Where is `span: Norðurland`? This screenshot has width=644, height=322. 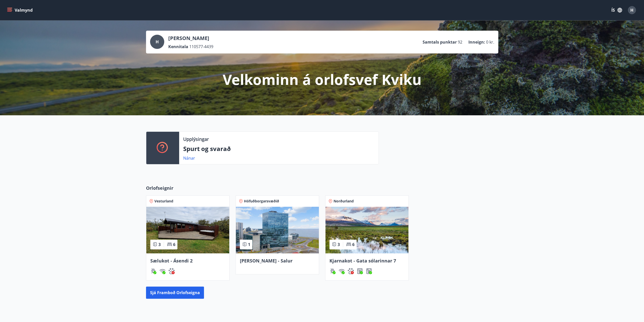
span: Norðurland is located at coordinates (343, 201).